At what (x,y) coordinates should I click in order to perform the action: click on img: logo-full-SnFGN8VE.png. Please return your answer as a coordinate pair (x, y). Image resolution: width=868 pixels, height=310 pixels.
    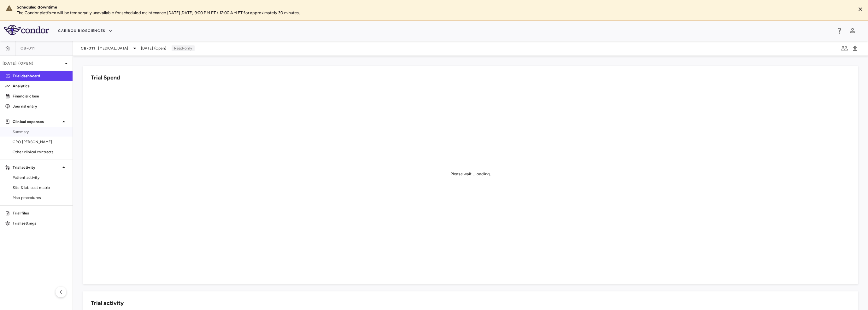
    Looking at the image, I should click on (26, 30).